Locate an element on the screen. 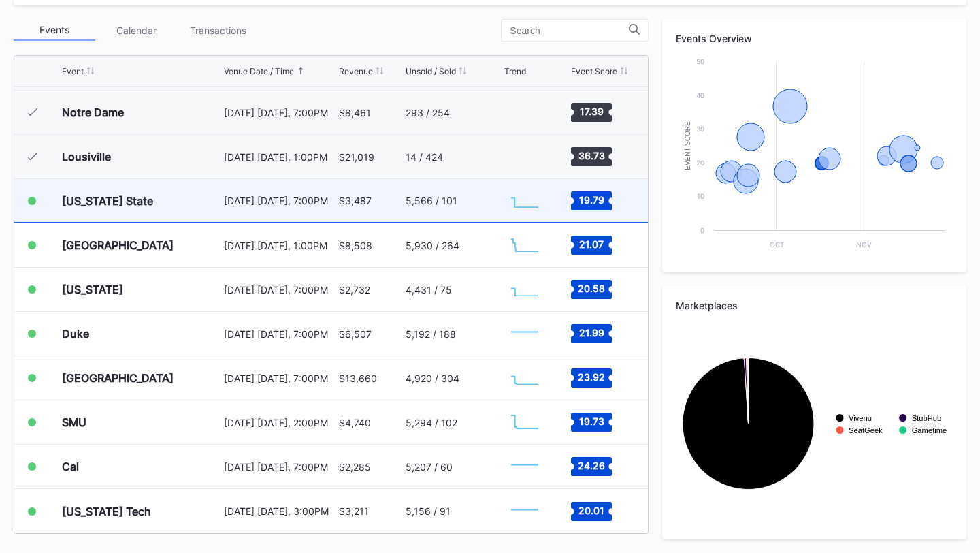 This screenshot has height=553, width=980. text: 20.58 is located at coordinates (591, 288).